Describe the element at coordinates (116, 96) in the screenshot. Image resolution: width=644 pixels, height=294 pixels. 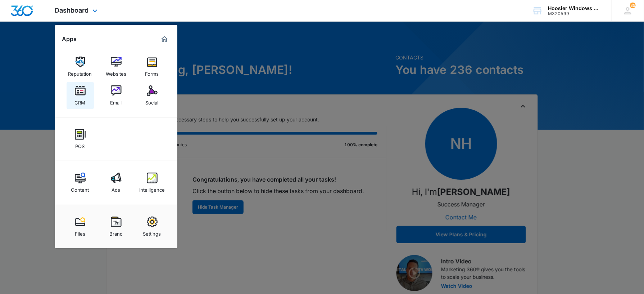
I see `a: Email` at that location.